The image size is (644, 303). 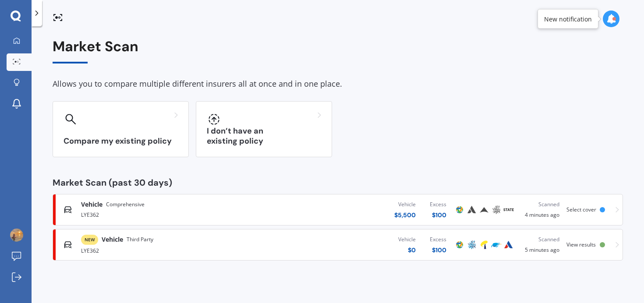 I want to click on a: NEWVehicleThird PartyLYE362Vehicle$0Excess$100ProtectaAMPTowerTrade Me InsuranceAutosureScanned5 ..., so click(x=338, y=245).